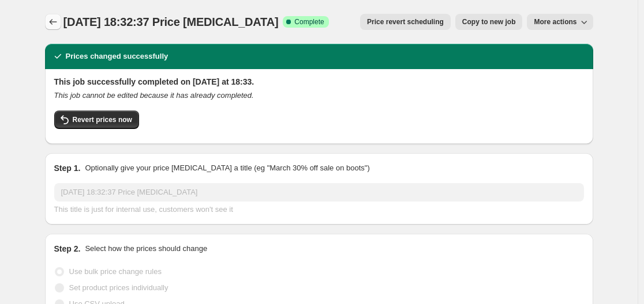  What do you see at coordinates (405, 22) in the screenshot?
I see `span: Price revert scheduling` at bounding box center [405, 22].